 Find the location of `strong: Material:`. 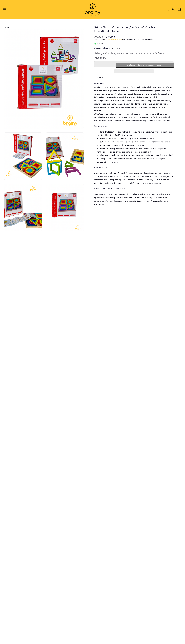

strong: Material: is located at coordinates (104, 138).